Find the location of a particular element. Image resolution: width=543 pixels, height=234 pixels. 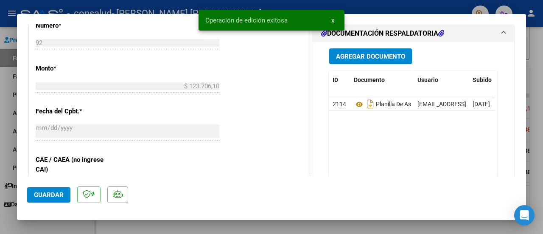

span: ID is located at coordinates (335, 80).